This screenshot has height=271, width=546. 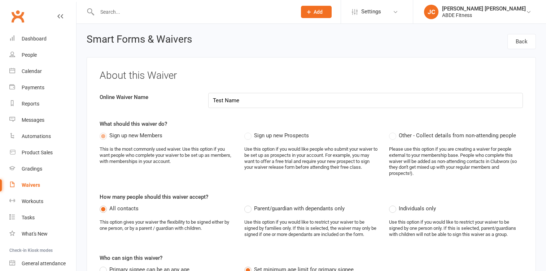 I want to click on span: Parent/guardian with dependants only, so click(x=299, y=208).